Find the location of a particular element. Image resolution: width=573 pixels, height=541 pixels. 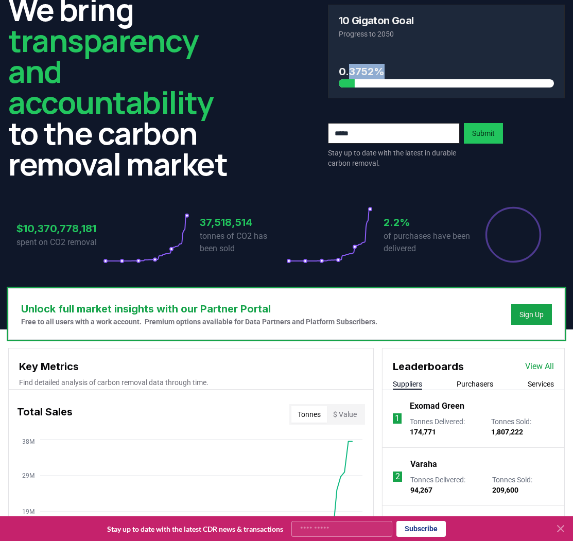

span: 1,807,222 is located at coordinates (507, 432).